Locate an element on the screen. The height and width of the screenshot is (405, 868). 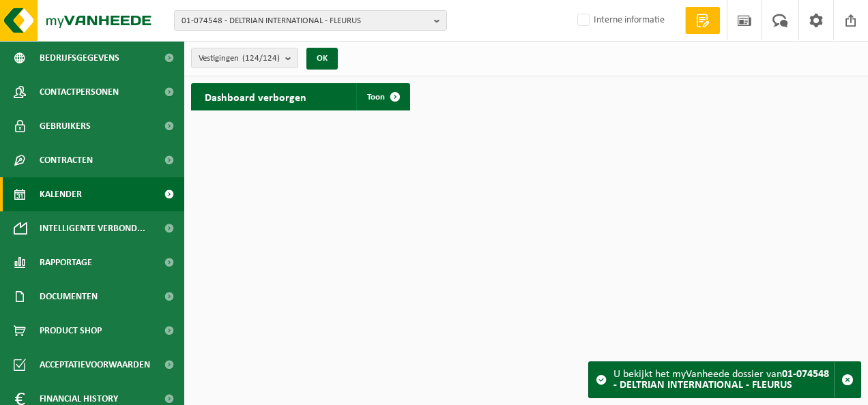
span: Vestigingen is located at coordinates (239, 58).